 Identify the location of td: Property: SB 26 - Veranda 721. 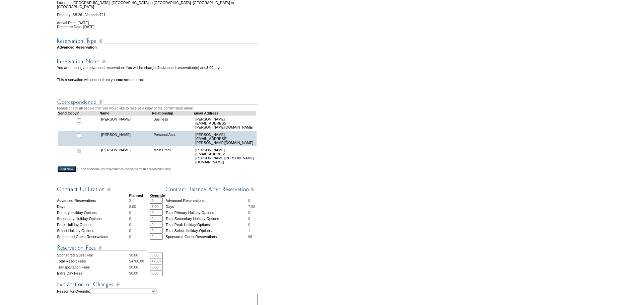
(158, 13).